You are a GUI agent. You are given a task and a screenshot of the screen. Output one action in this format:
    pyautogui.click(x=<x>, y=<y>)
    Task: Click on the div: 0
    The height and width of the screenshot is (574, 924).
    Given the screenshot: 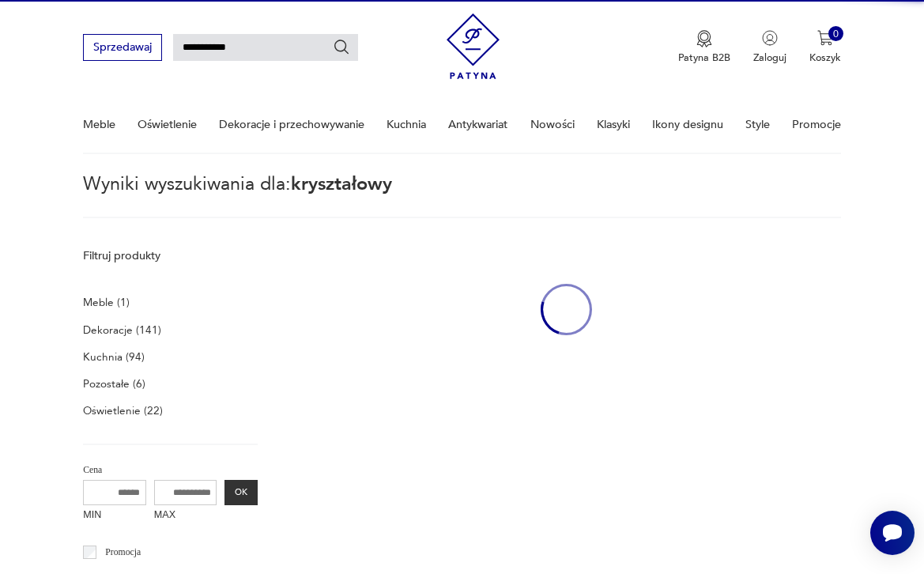 What is the action you would take?
    pyautogui.click(x=836, y=34)
    